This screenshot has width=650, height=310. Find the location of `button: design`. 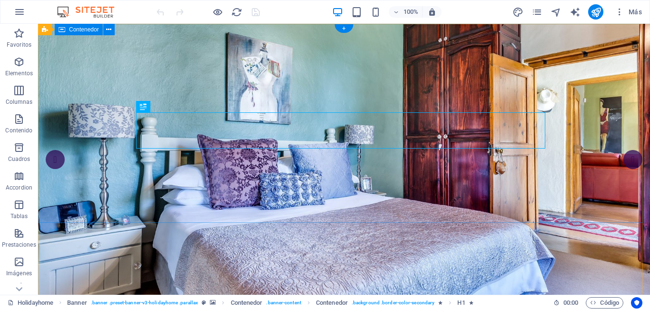

button: design is located at coordinates (518, 12).